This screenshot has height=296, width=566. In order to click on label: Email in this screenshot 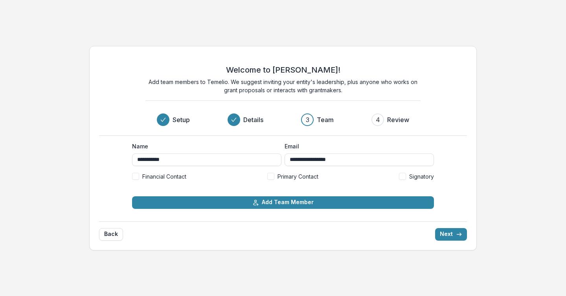, I will do `click(357, 146)`.